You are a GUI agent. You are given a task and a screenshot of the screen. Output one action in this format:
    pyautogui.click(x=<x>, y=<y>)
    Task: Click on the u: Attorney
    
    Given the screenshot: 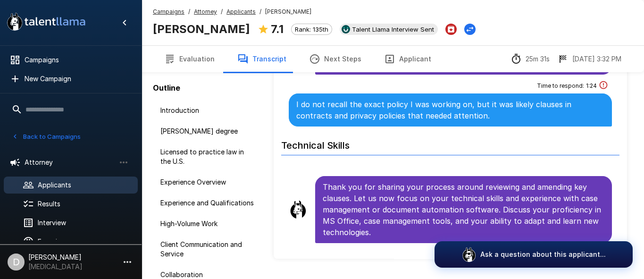 What is the action you would take?
    pyautogui.click(x=205, y=12)
    